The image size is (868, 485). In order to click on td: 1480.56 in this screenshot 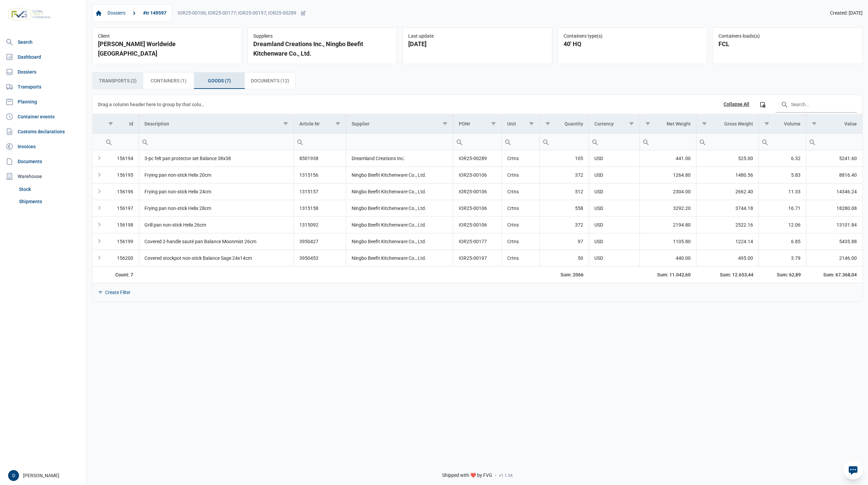, I will do `click(727, 174)`.